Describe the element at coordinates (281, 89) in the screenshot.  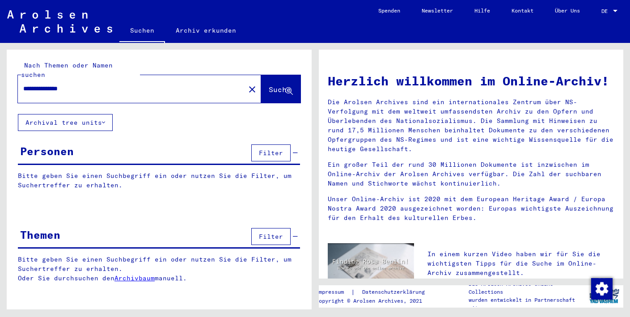
I see `button: Suche` at that location.